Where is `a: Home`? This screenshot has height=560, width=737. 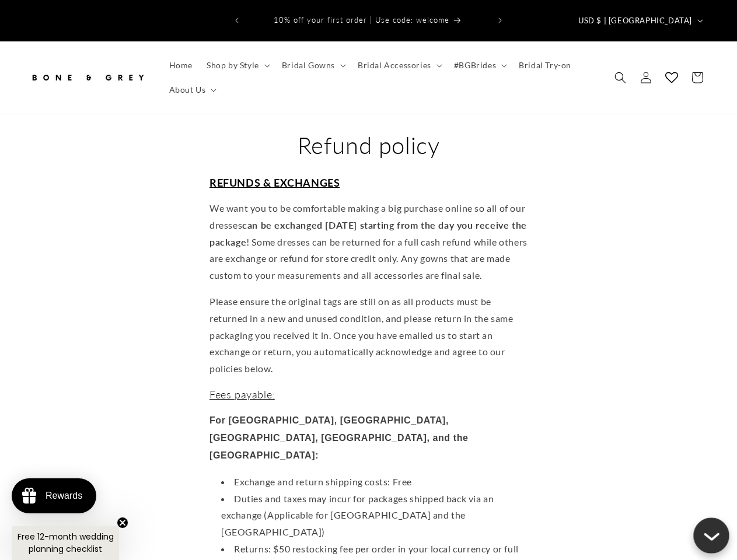 a: Home is located at coordinates (181, 66).